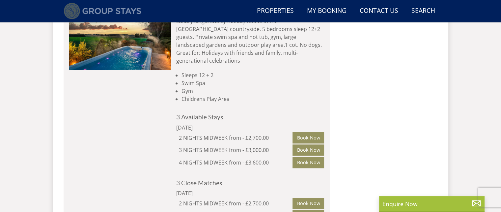  What do you see at coordinates (432, 204) in the screenshot?
I see `p: Enquire Now` at bounding box center [432, 204].